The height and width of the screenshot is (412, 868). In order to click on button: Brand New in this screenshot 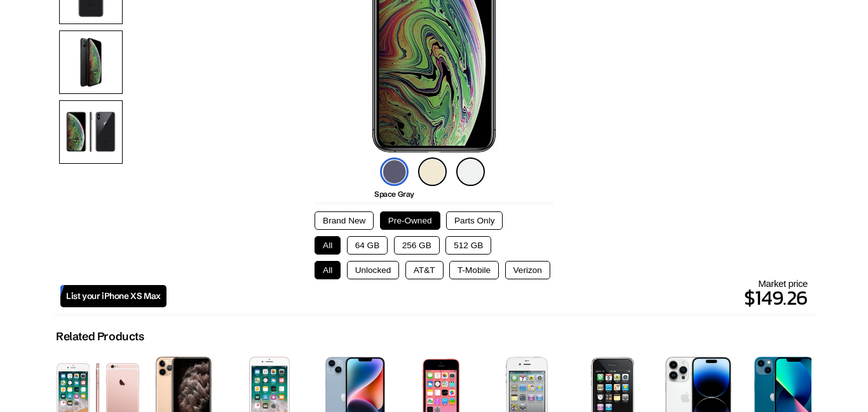, I will do `click(344, 220)`.